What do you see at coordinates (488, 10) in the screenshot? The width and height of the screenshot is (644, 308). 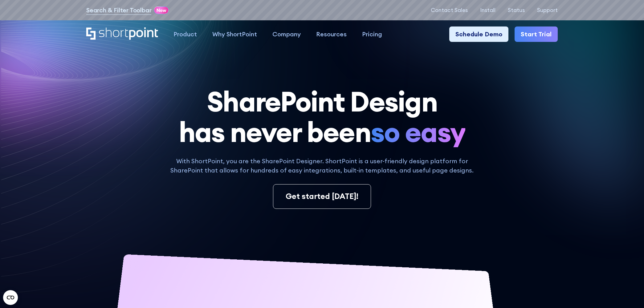 I see `a: Install` at bounding box center [488, 10].